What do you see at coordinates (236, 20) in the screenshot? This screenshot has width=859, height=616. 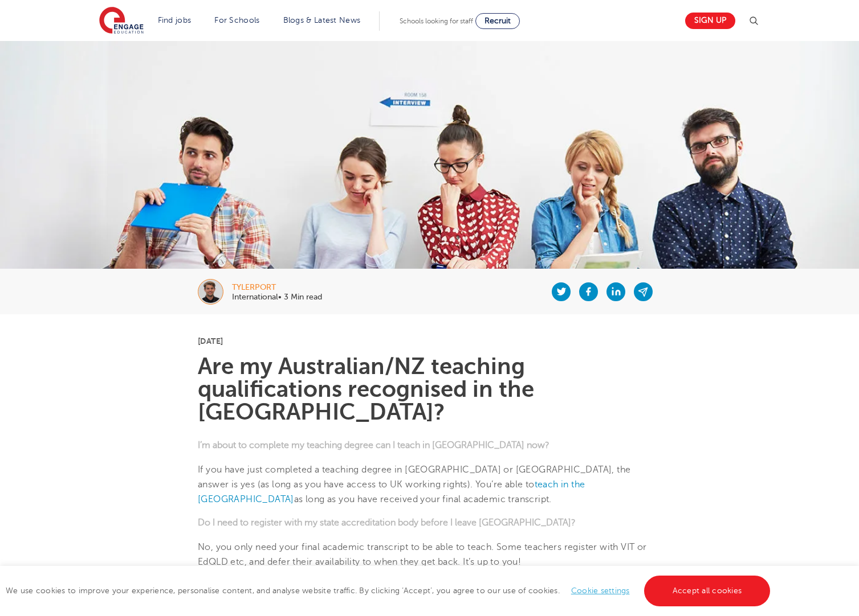 I see `a: For Schools` at bounding box center [236, 20].